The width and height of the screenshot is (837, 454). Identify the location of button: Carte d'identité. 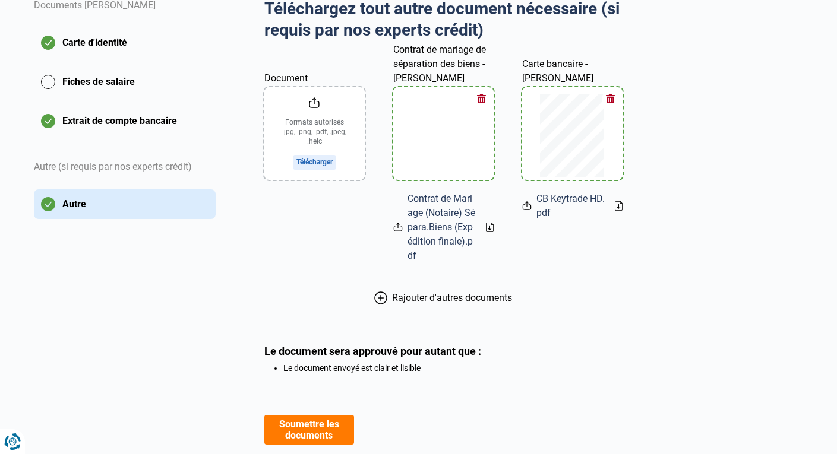
(125, 43).